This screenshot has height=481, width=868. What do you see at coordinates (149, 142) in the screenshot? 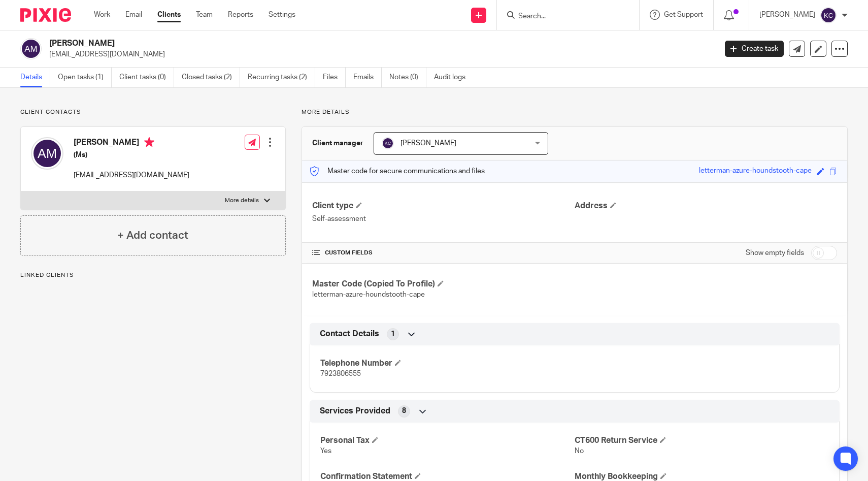
I see `i: Primary` at bounding box center [149, 142].